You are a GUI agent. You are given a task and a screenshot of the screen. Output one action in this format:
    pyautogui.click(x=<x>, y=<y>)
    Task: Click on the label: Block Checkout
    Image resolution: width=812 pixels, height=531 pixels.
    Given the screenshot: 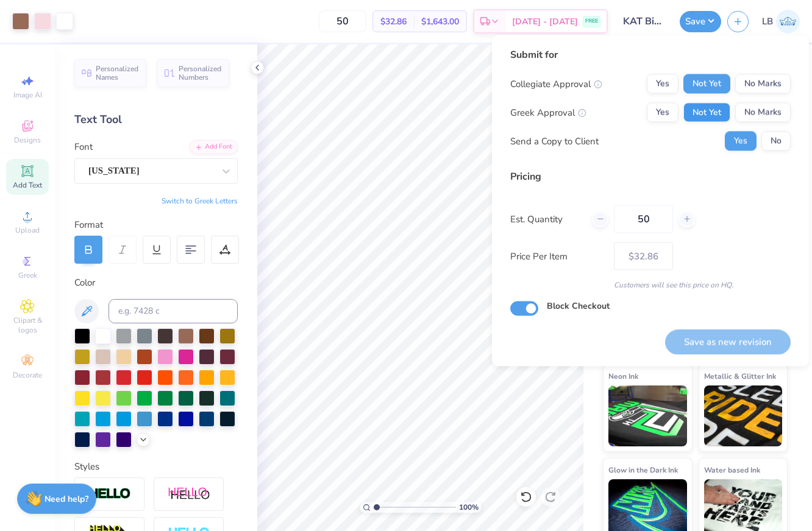 What is the action you would take?
    pyautogui.click(x=578, y=306)
    